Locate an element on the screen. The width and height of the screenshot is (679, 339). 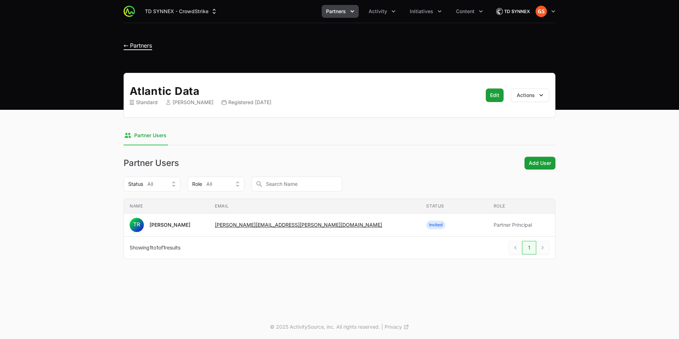
a: Privacy is located at coordinates (396, 326).